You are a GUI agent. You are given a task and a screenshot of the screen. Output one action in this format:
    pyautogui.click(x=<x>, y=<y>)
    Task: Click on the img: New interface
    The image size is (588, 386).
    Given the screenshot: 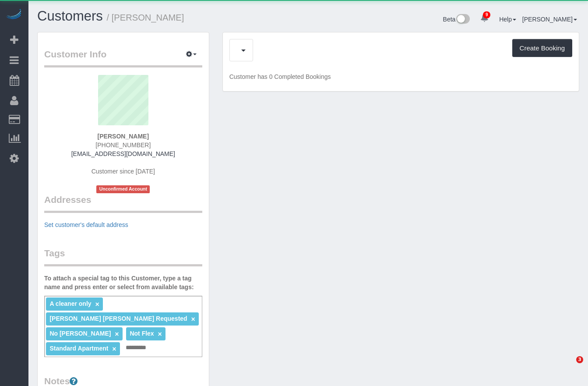 What is the action you would take?
    pyautogui.click(x=462, y=20)
    